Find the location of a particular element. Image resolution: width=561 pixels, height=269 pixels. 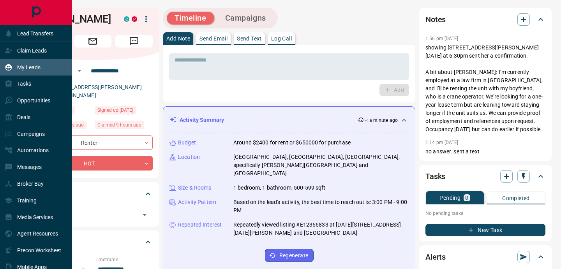

p: Send Text is located at coordinates (249, 39).